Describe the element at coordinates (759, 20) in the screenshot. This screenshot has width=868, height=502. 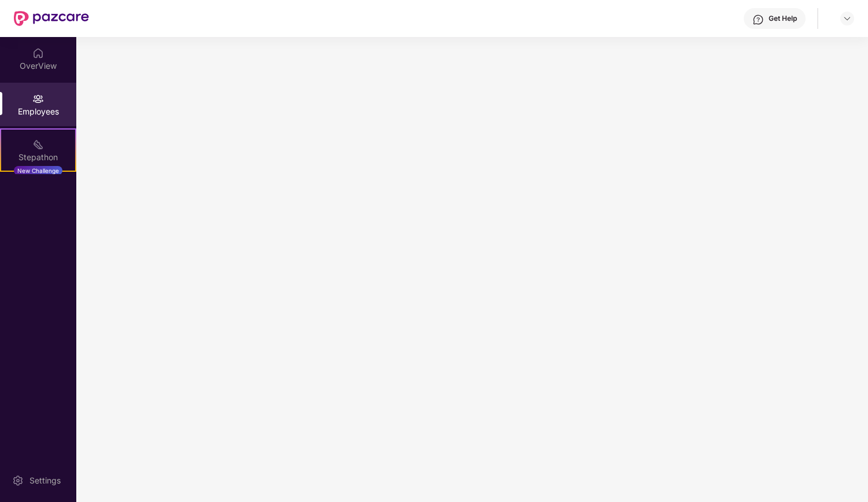
I see `img: svg+xml;base64,PHN2ZyBpZD0iSGVscC0zMngzMiIgeG1sbnM9Imh0dHA6Ly93d3cudzMub3JnLzIwMDAvc3ZnIiB3aWR0aD...` at that location.